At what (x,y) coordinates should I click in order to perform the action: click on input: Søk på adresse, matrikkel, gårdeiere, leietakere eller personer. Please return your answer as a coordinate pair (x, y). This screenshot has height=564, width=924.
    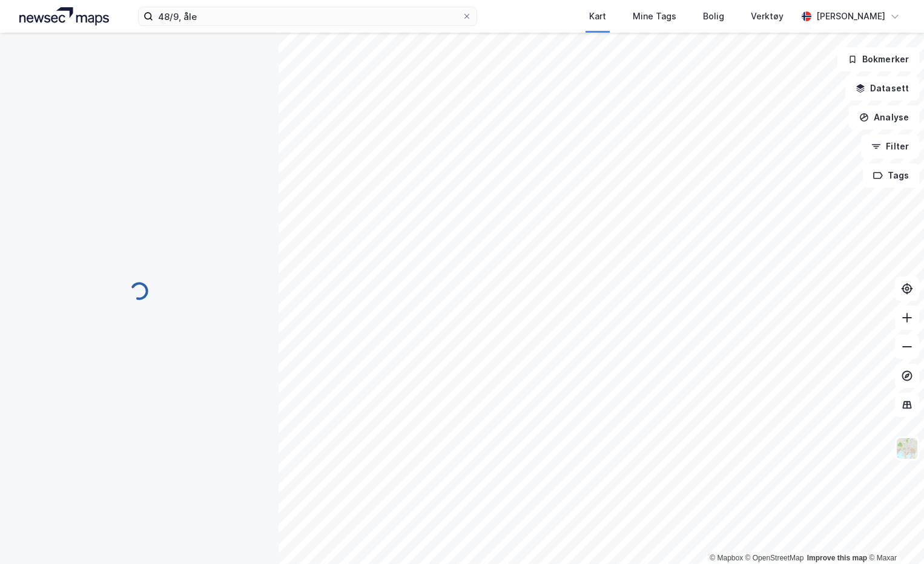
    Looking at the image, I should click on (307, 16).